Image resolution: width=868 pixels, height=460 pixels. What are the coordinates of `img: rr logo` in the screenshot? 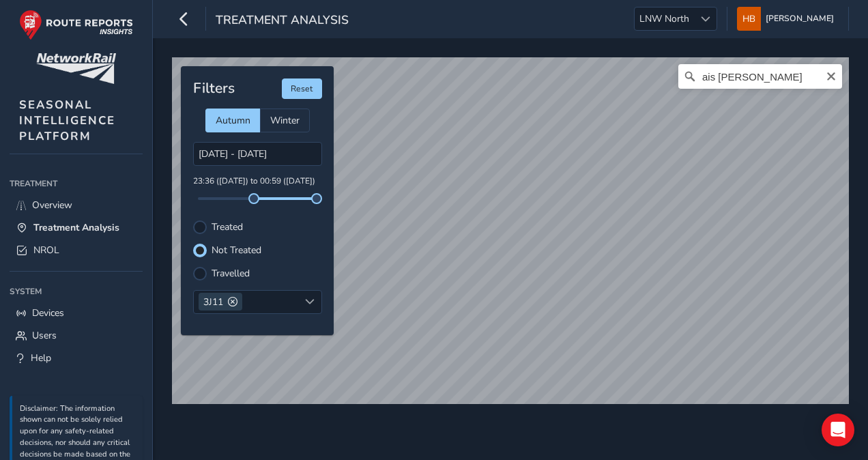 It's located at (76, 25).